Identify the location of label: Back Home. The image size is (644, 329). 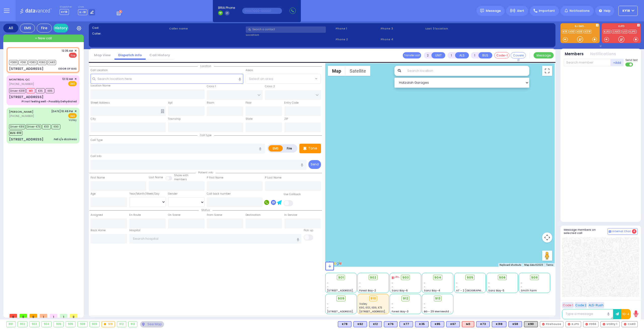
(98, 231).